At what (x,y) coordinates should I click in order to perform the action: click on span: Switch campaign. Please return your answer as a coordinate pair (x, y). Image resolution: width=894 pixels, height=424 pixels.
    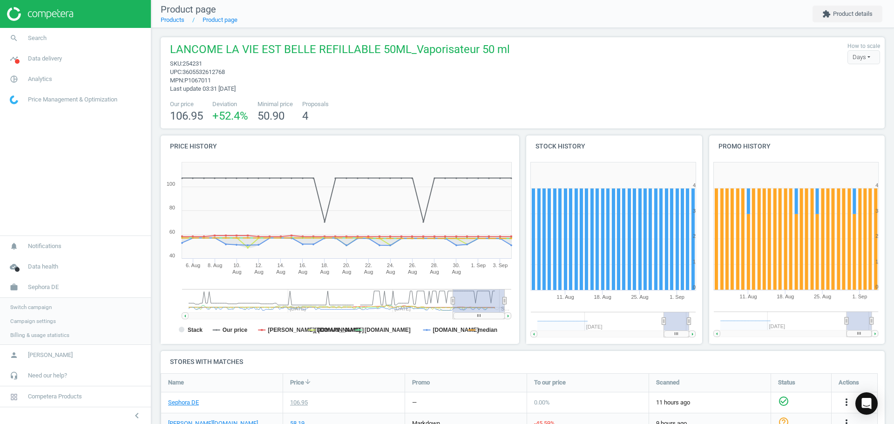
    Looking at the image, I should click on (31, 307).